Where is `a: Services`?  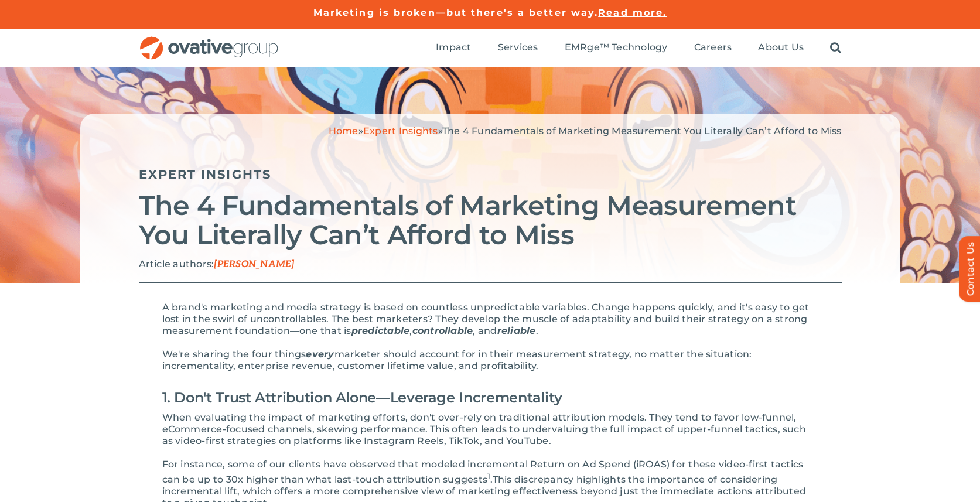
a: Services is located at coordinates (518, 48).